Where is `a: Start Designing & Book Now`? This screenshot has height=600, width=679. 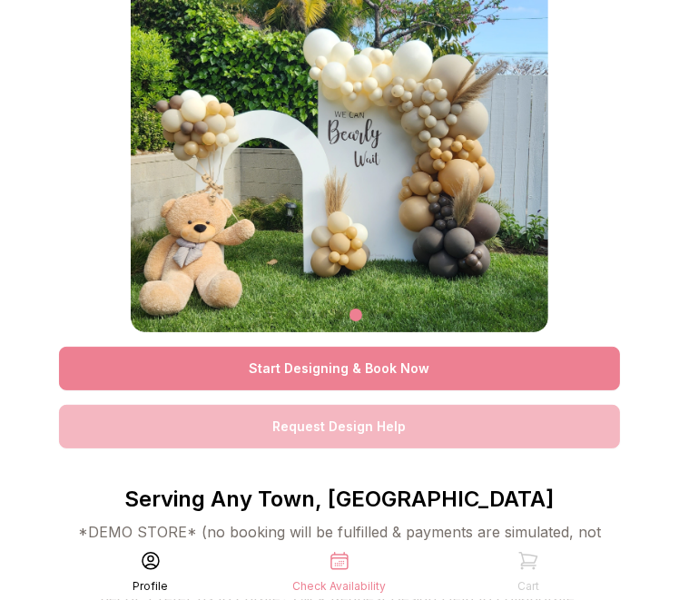
a: Start Designing & Book Now is located at coordinates (339, 368).